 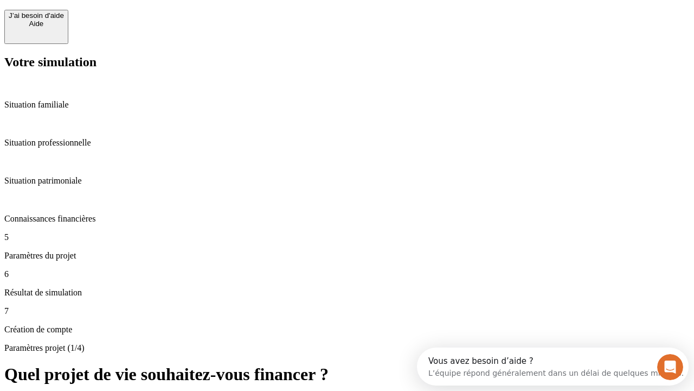 I want to click on h2: Votre simulation, so click(x=347, y=62).